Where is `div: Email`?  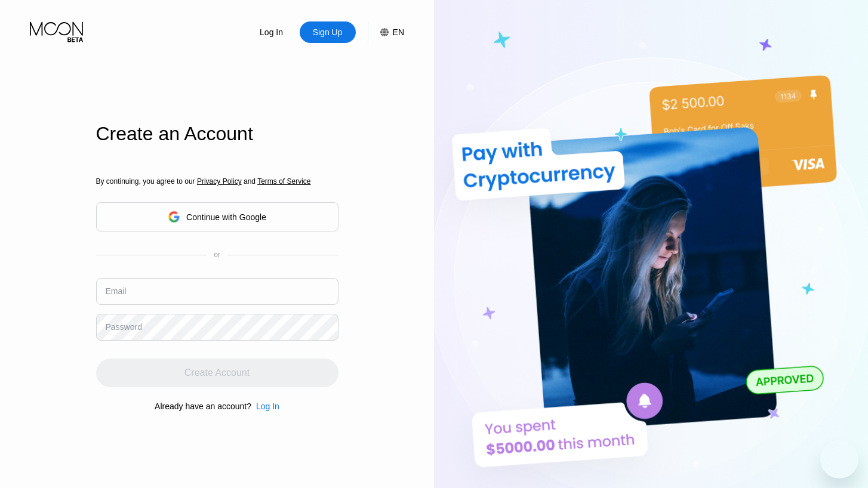 div: Email is located at coordinates (116, 291).